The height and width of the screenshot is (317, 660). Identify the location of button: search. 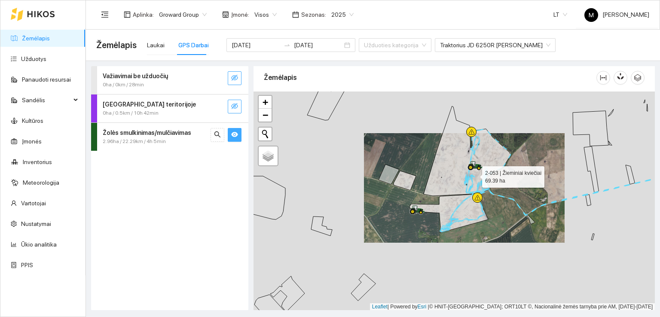
(217, 135).